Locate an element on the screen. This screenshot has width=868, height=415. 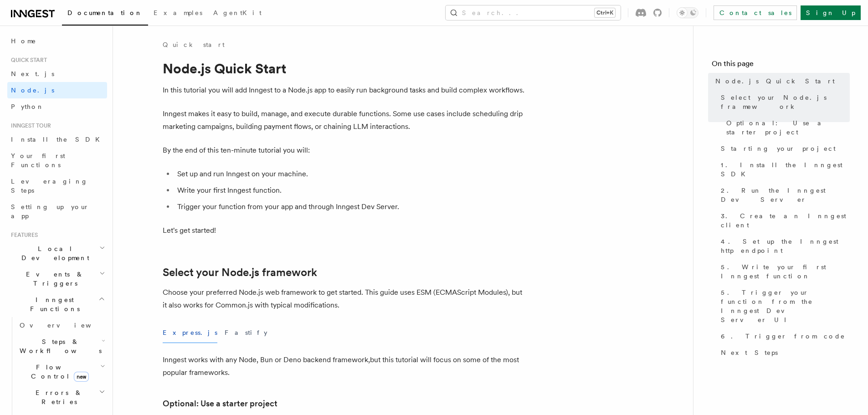
span: 3. Create an Inngest client is located at coordinates (785, 221).